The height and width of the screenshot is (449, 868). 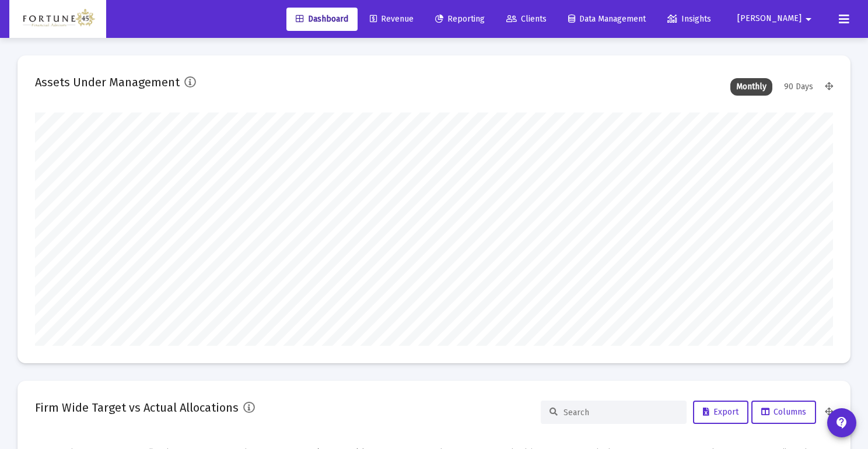 What do you see at coordinates (460, 19) in the screenshot?
I see `a: Reporting` at bounding box center [460, 19].